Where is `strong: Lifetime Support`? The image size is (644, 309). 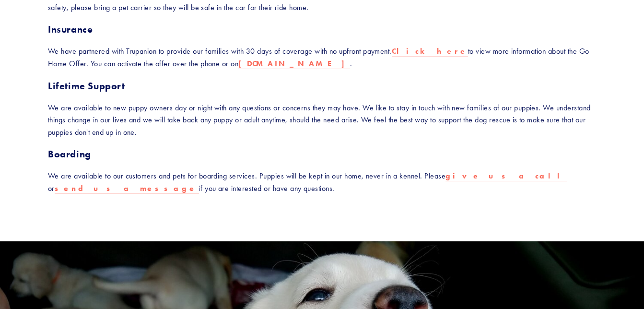 strong: Lifetime Support is located at coordinates (86, 86).